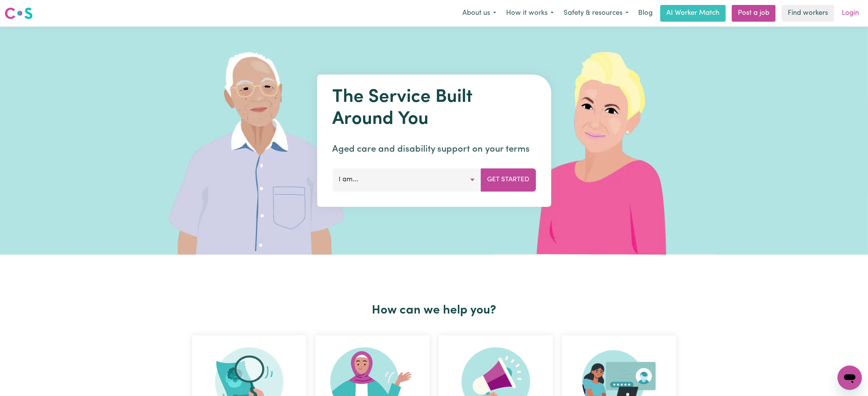 Image resolution: width=868 pixels, height=396 pixels. I want to click on h2: How can we help you?, so click(434, 310).